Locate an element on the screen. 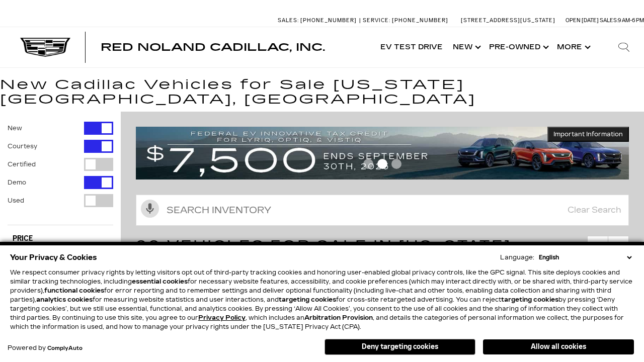 The width and height of the screenshot is (644, 362). span: Service: is located at coordinates (376, 20).